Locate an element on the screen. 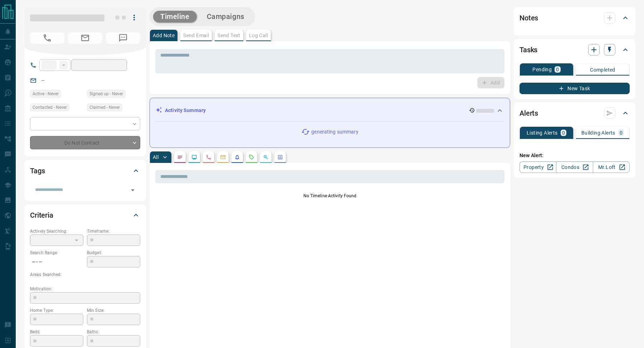 Image resolution: width=644 pixels, height=348 pixels. a: Condos is located at coordinates (575, 167).